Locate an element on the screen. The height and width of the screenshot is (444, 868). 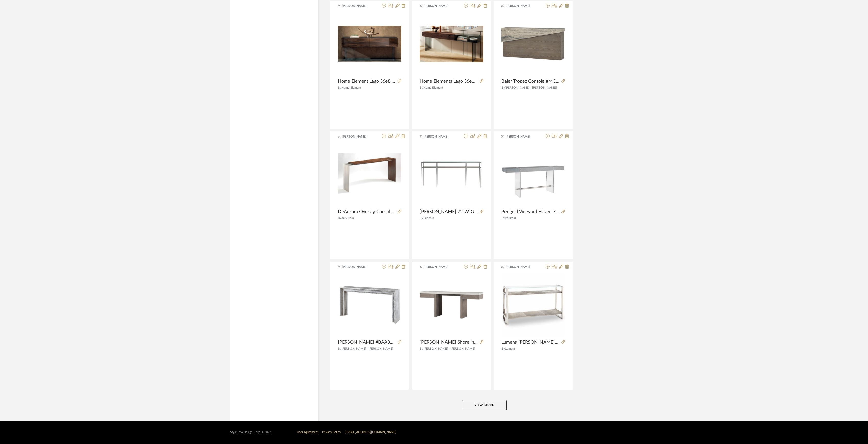
img: Lumens Regina Andrew Andres Hair Console Table #RGA2568746 54"W x 13.5"D x 30.75"H is located at coordinates (533, 304).